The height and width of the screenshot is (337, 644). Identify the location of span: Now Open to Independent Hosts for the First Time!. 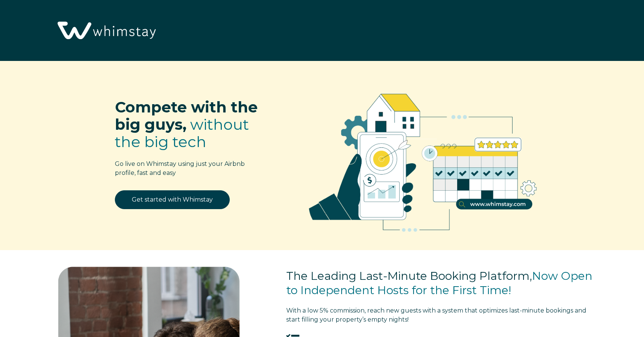
(439, 283).